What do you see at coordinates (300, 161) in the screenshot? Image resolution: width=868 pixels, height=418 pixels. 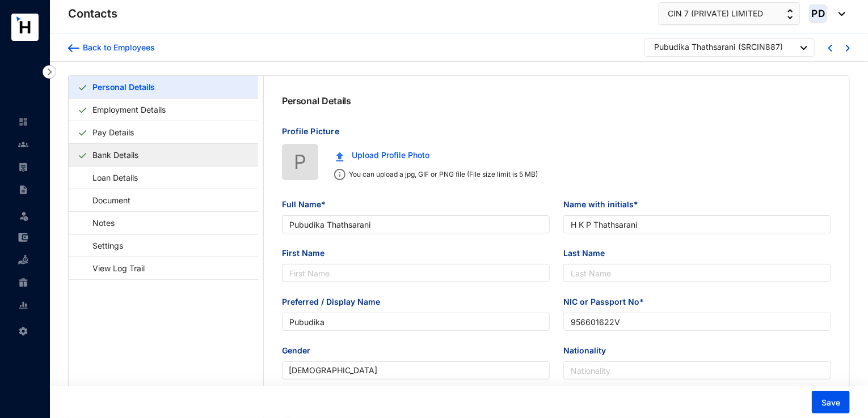 I see `span: P` at bounding box center [300, 161].